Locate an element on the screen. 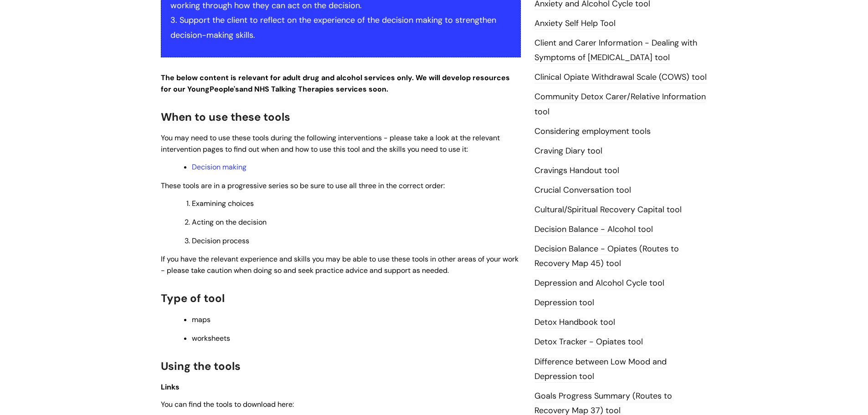  strong: People's is located at coordinates (224, 89).